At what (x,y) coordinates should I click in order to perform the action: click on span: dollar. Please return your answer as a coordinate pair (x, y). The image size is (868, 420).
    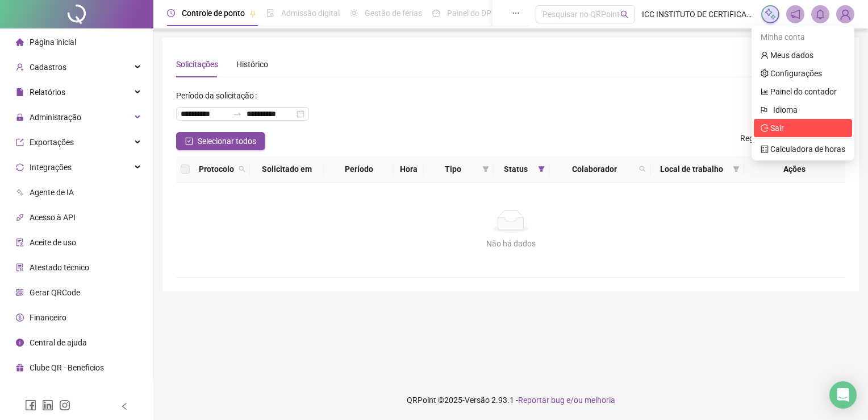
    Looking at the image, I should click on (20, 318).